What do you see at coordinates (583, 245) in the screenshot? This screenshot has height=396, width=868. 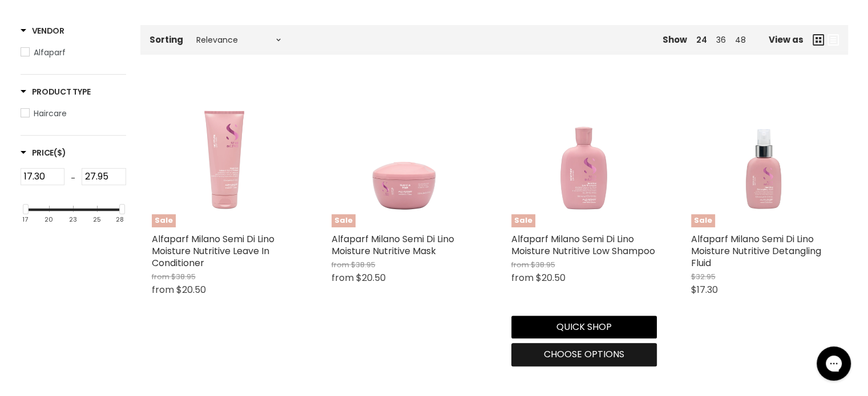 I see `a: Alfaparf Milano Semi Di Lino Moisture Nutritive Low Shampoo` at bounding box center [583, 245].